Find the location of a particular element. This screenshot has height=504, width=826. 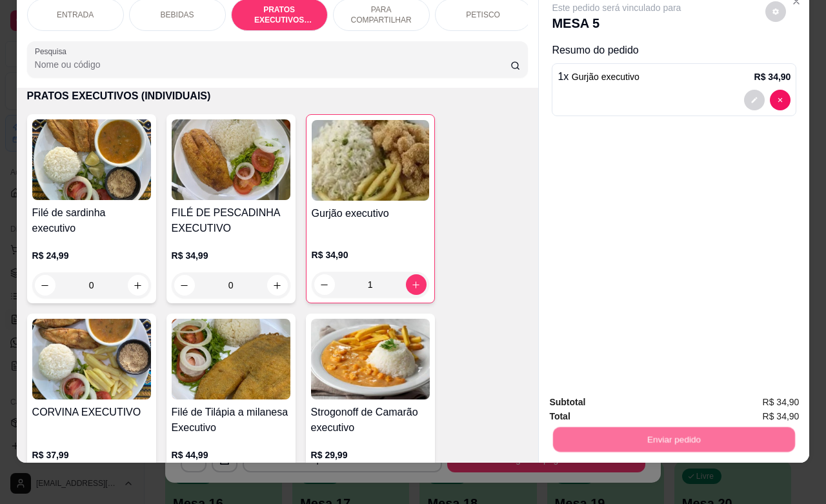

p: PARA COMPARTILHAR is located at coordinates (382, 15).